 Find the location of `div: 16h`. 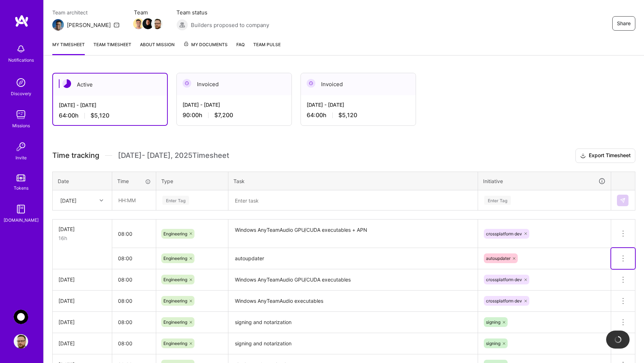

div: 16h is located at coordinates (82, 238).